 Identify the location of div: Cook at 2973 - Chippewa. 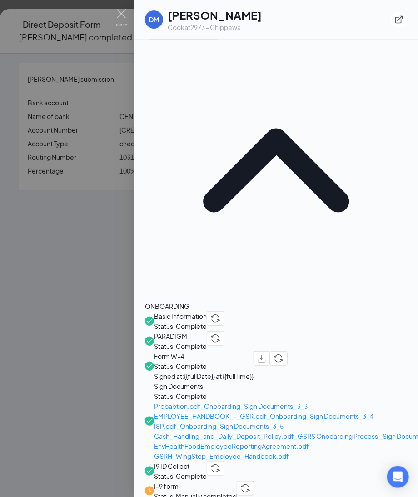
(214, 27).